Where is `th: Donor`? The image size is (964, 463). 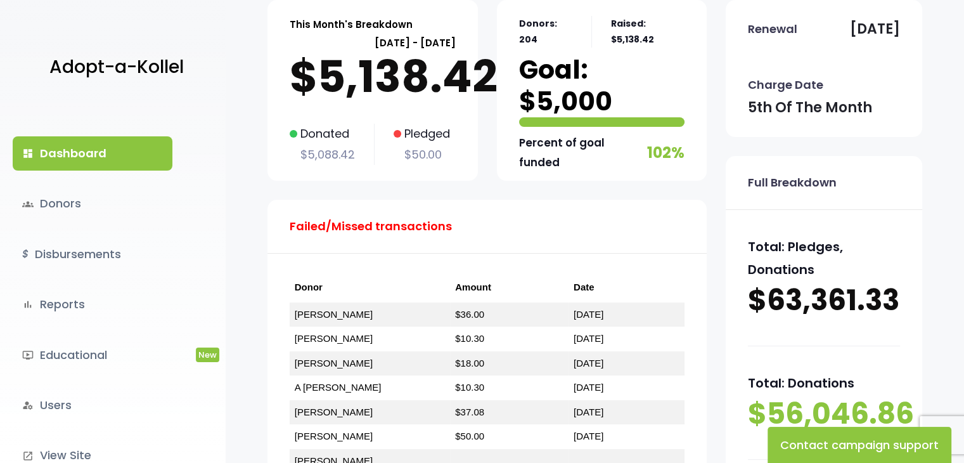 th: Donor is located at coordinates (370, 287).